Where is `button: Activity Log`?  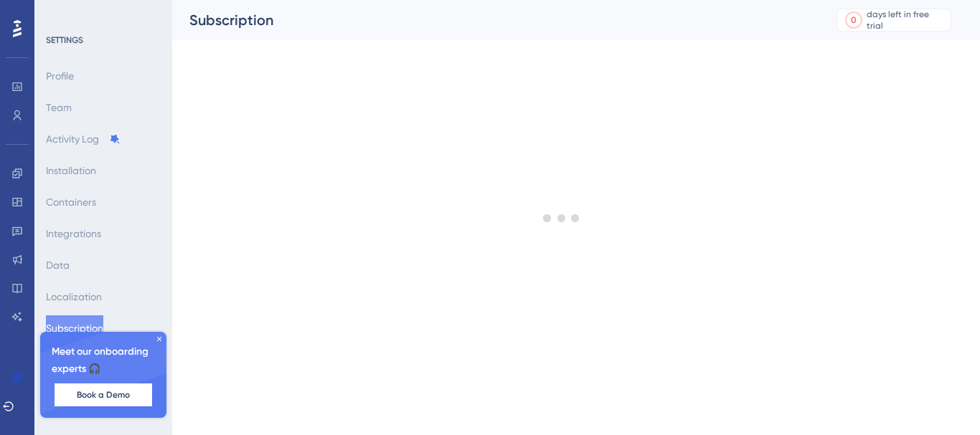 button: Activity Log is located at coordinates (83, 139).